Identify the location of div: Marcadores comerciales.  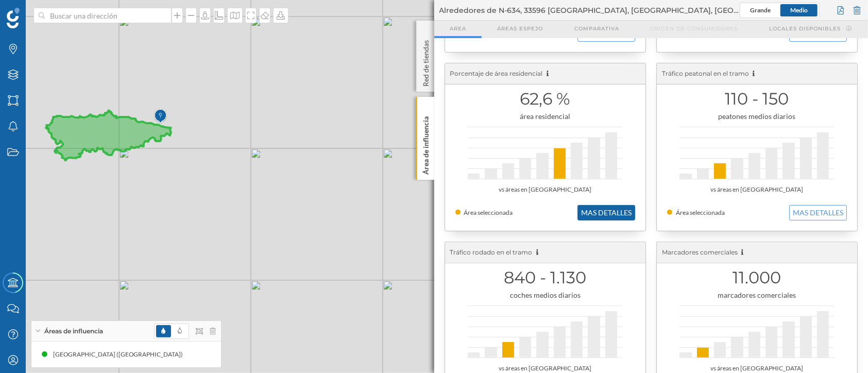
(757, 252).